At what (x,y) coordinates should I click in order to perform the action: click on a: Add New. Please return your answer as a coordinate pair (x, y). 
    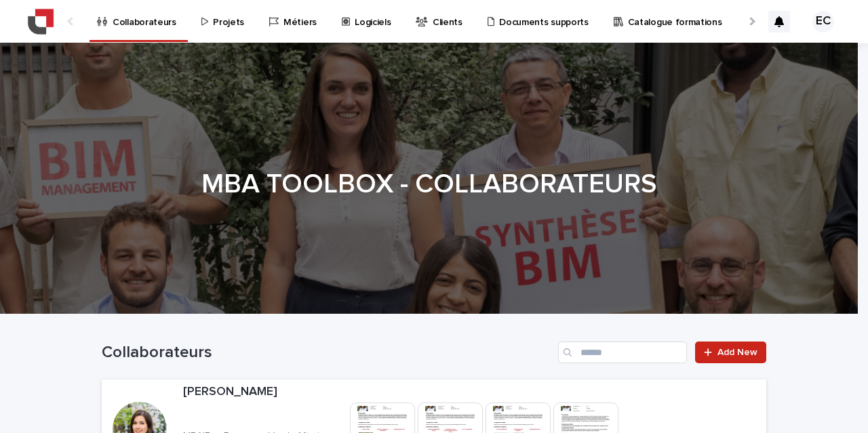
    Looking at the image, I should click on (731, 352).